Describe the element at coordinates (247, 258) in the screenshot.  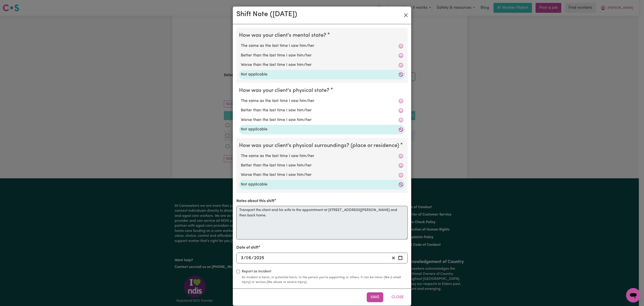
I see `span: 0` at that location.